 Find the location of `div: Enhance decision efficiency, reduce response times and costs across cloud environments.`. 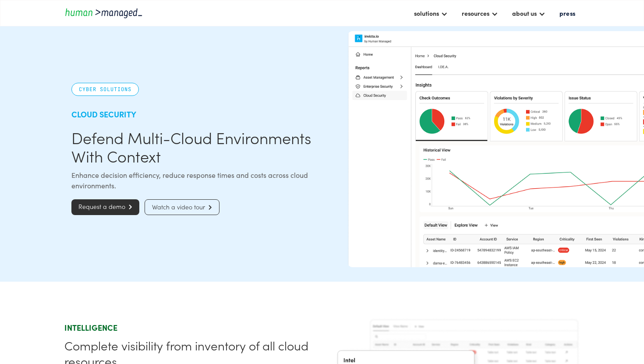

div: Enhance decision efficiency, reduce response times and costs across cloud environments. is located at coordinates (206, 180).